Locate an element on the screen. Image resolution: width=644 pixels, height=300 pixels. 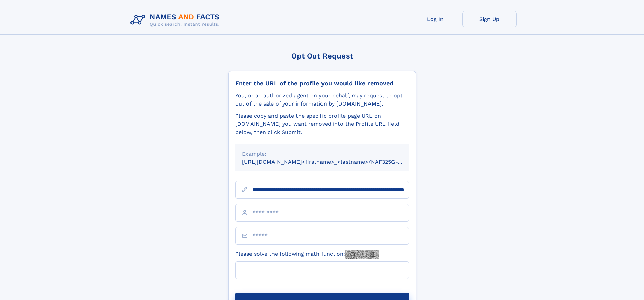
img: Logo Names and Facts is located at coordinates (176, 20).